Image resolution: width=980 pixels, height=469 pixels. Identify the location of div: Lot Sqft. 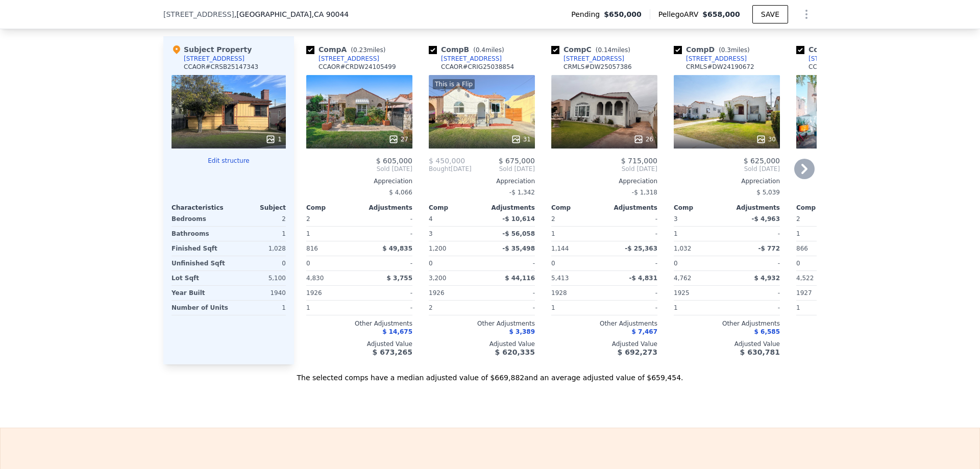
(199, 278).